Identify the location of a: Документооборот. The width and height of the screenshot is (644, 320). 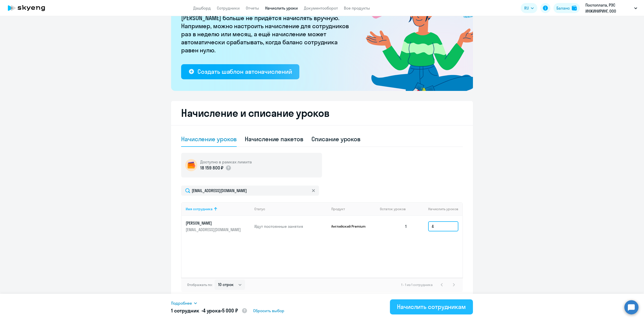
(321, 8).